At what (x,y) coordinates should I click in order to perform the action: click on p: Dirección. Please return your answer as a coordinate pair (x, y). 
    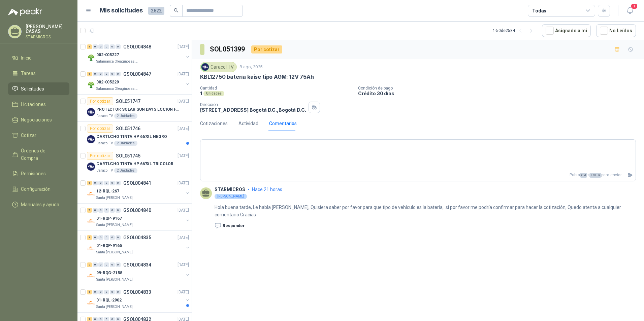
    Looking at the image, I should click on (253, 104).